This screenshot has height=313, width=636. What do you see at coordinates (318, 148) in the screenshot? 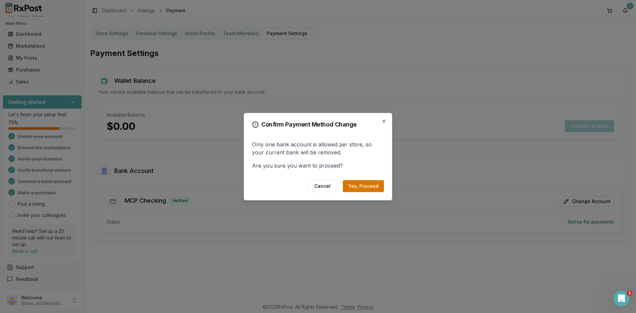
I see `p: Only one bank account is allowed per store, so your current bank will be removed.` at bounding box center [318, 148].